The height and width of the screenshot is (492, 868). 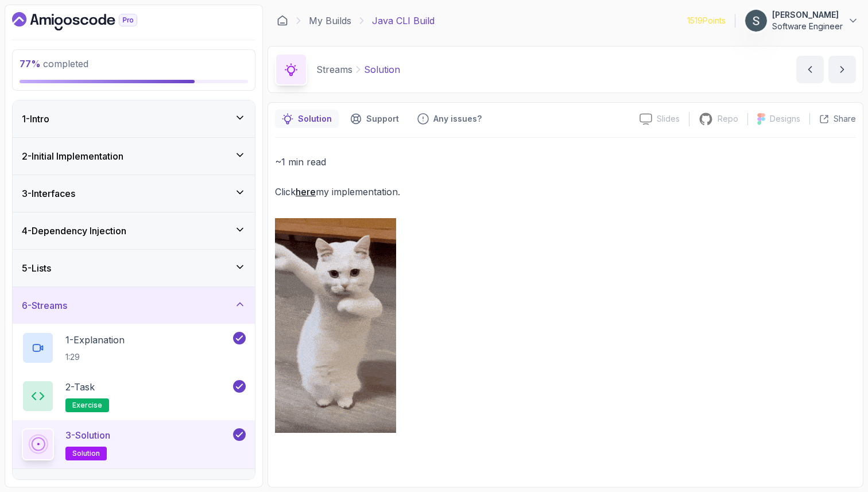 What do you see at coordinates (785, 119) in the screenshot?
I see `p: Designs` at bounding box center [785, 119].